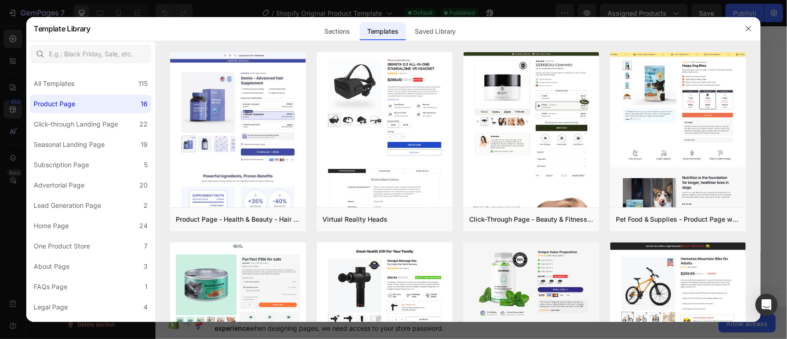  Describe the element at coordinates (90, 54) in the screenshot. I see `input: E.g.: Black Friday, Sale, etc.` at that location.